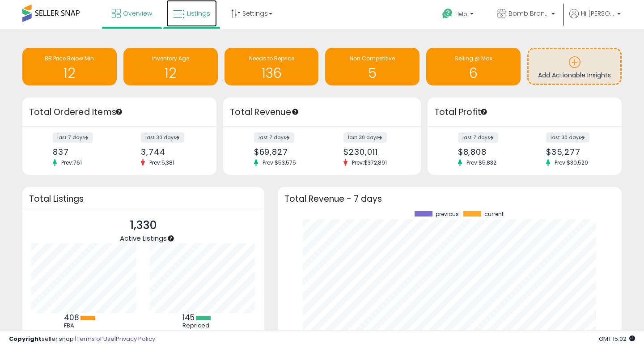 The width and height of the screenshot is (644, 348). Describe the element at coordinates (284, 152) in the screenshot. I see `div: $69,827` at that location.